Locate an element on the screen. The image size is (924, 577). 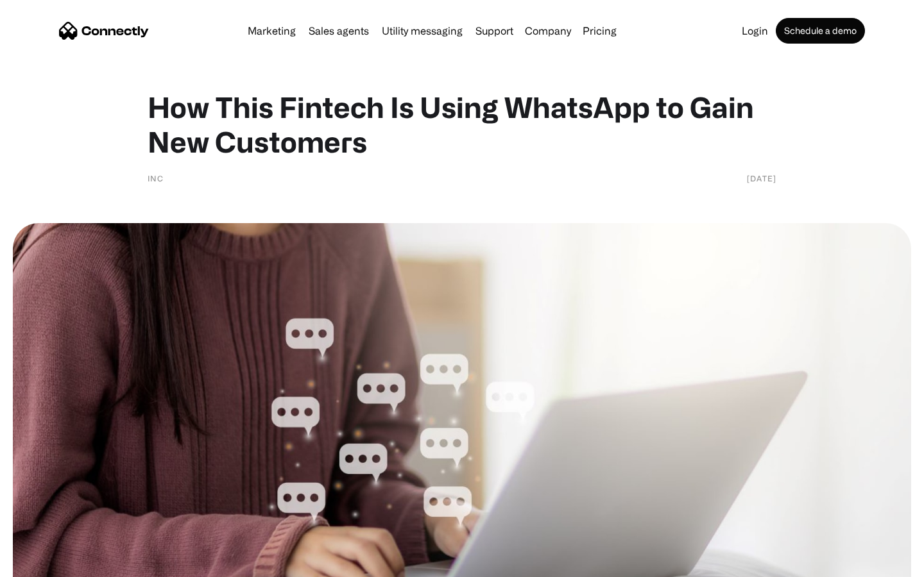
h1: How This Fintech Is Using WhatsApp to Gain New Customers is located at coordinates (462, 124).